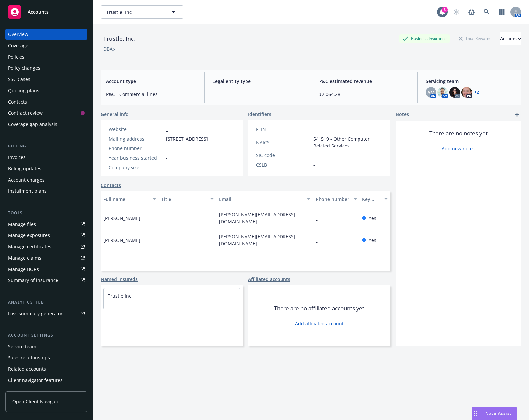 This screenshot has width=529, height=420. What do you see at coordinates (151, 81) in the screenshot?
I see `span: Account type` at bounding box center [151, 81].